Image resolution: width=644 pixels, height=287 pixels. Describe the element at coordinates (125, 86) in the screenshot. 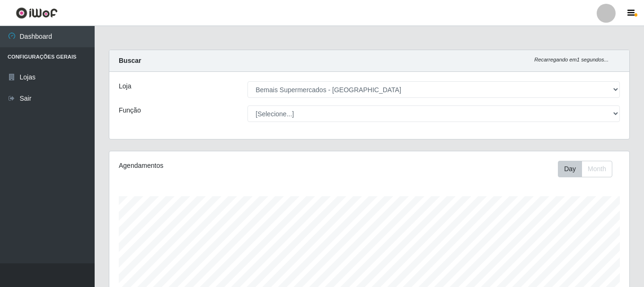

I see `label: Loja` at that location.